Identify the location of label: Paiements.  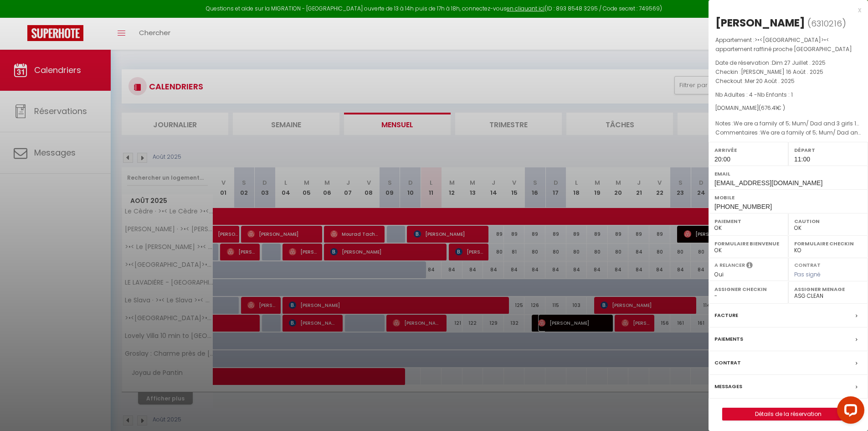
(729, 339).